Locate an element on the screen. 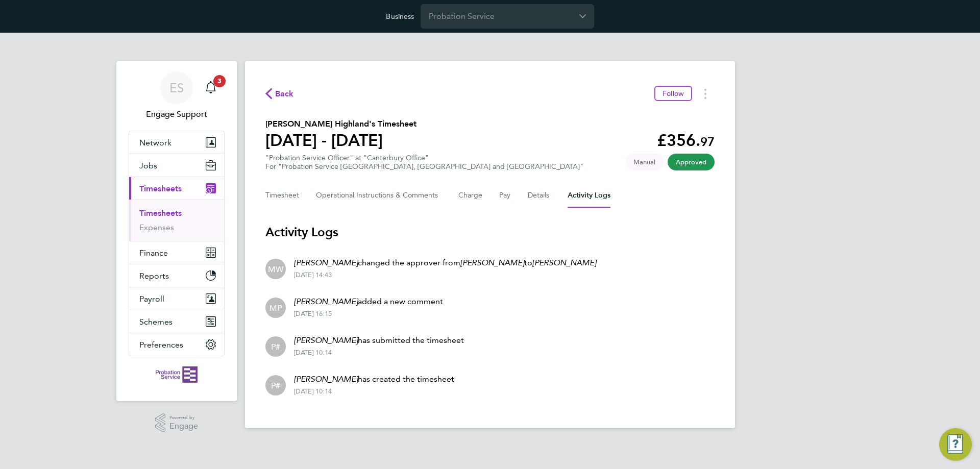 This screenshot has height=469, width=980. span: This timesheet has been approved. is located at coordinates (691, 162).